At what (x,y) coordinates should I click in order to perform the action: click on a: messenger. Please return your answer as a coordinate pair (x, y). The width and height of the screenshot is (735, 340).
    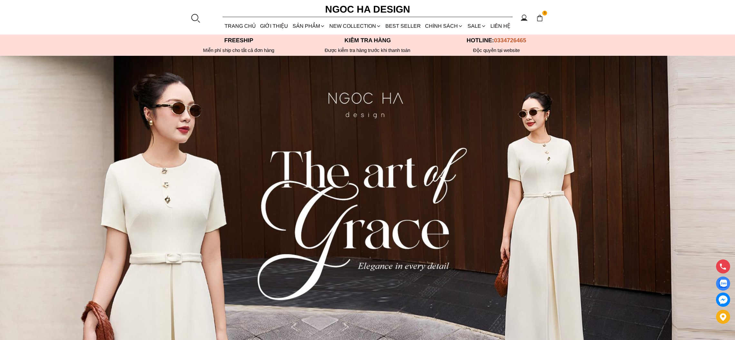
    Looking at the image, I should click on (723, 299).